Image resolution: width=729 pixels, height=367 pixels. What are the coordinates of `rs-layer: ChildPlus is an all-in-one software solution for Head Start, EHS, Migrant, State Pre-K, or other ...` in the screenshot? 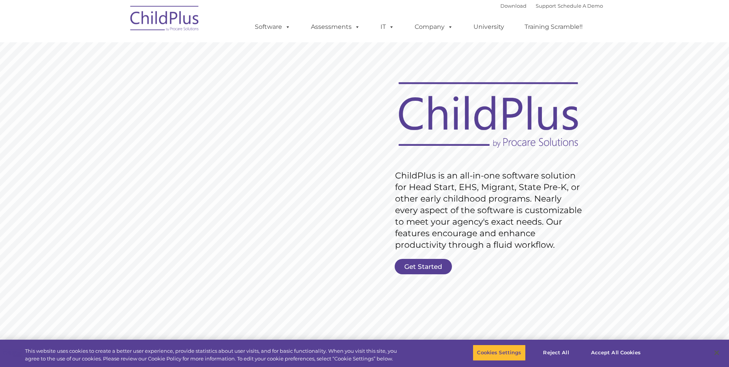 It's located at (491, 210).